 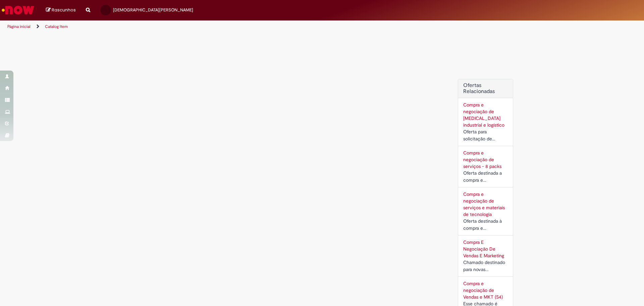 I want to click on div: Oferta destinada a compra e negociação de materiais e serviços de manutenção (valor anual superio..., so click(x=485, y=177).